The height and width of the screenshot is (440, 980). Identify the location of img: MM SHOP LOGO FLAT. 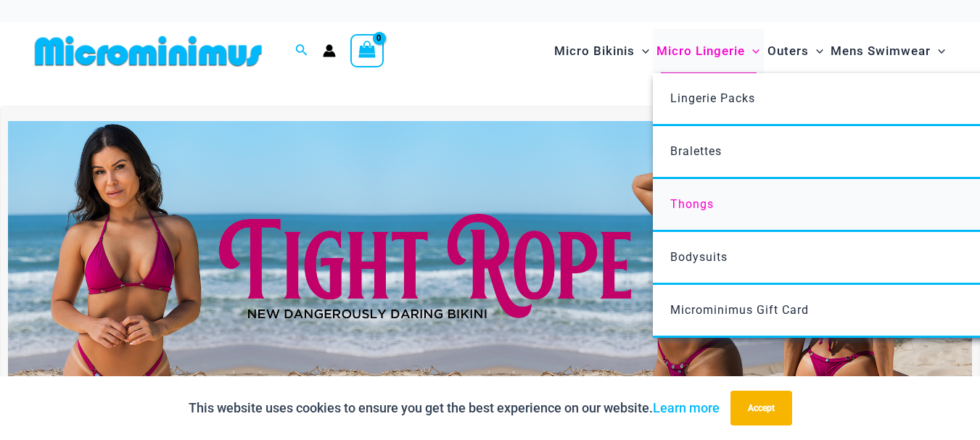
(148, 51).